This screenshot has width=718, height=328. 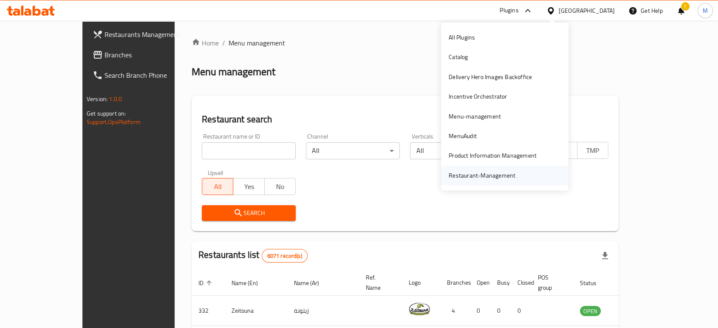 I want to click on span: Branches, so click(x=150, y=55).